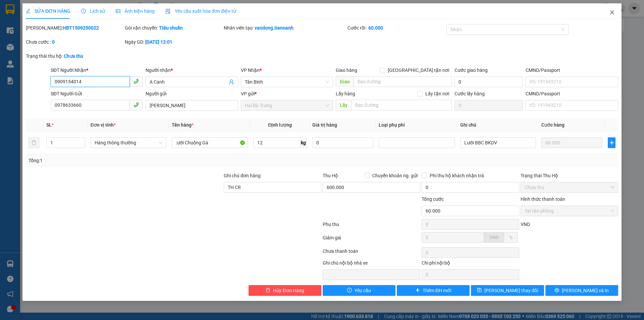 The height and width of the screenshot is (320, 644). What do you see at coordinates (498, 125) in the screenshot?
I see `th: Ghi chú` at bounding box center [498, 125].